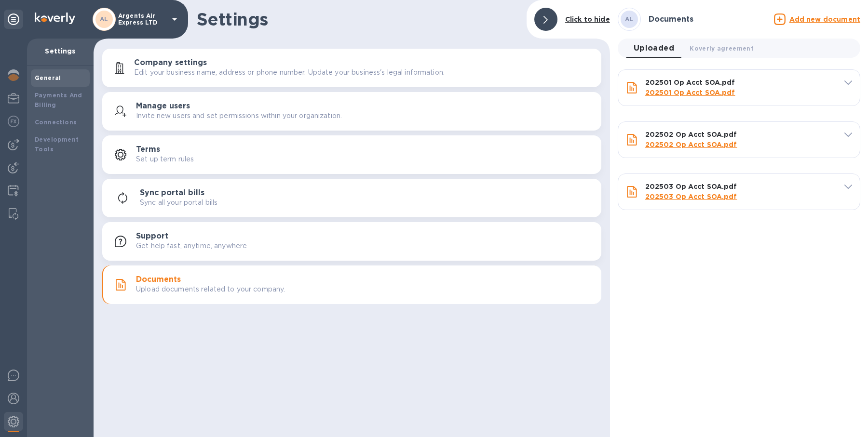 Image resolution: width=868 pixels, height=437 pixels. What do you see at coordinates (824, 20) in the screenshot?
I see `u: Add new document` at bounding box center [824, 20].